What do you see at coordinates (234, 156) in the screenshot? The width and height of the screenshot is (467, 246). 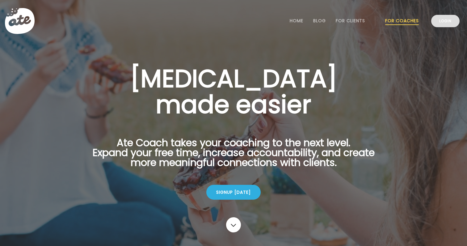 I see `p: Ate Coach takes your coaching to the next level. Expand your free time, increase accountability, ...` at bounding box center [234, 156].